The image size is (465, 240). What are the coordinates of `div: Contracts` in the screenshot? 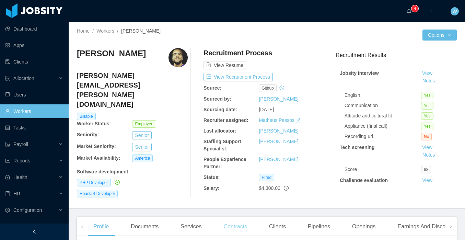 It's located at (235, 226).